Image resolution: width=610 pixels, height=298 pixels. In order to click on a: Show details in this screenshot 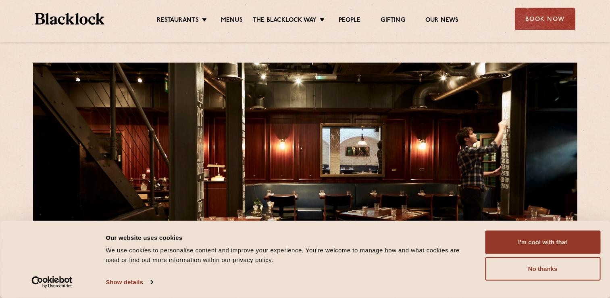, I will do `click(129, 282)`.